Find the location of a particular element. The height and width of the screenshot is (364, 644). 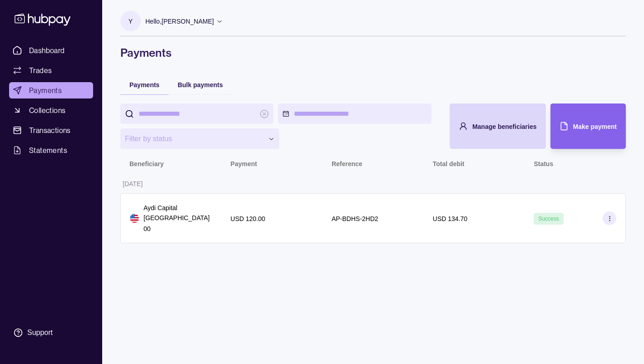

p: Y is located at coordinates (130, 21).